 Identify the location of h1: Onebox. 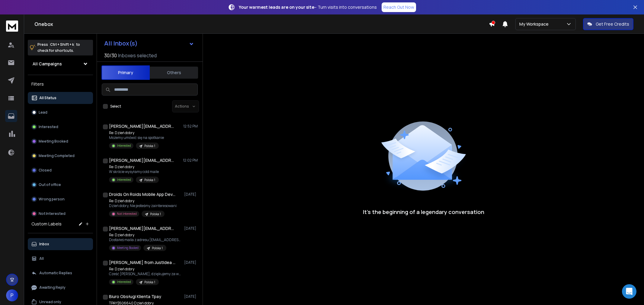
(261, 24).